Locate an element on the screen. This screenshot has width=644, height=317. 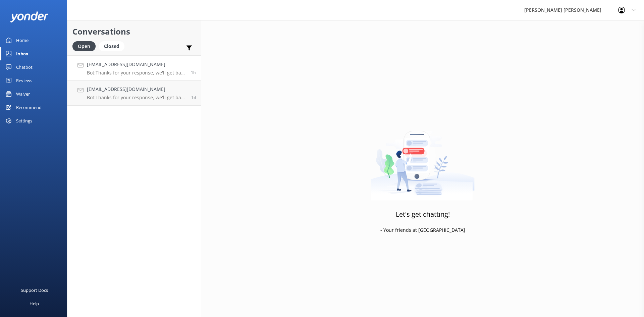
h3: Let's get chatting! is located at coordinates (423, 214).